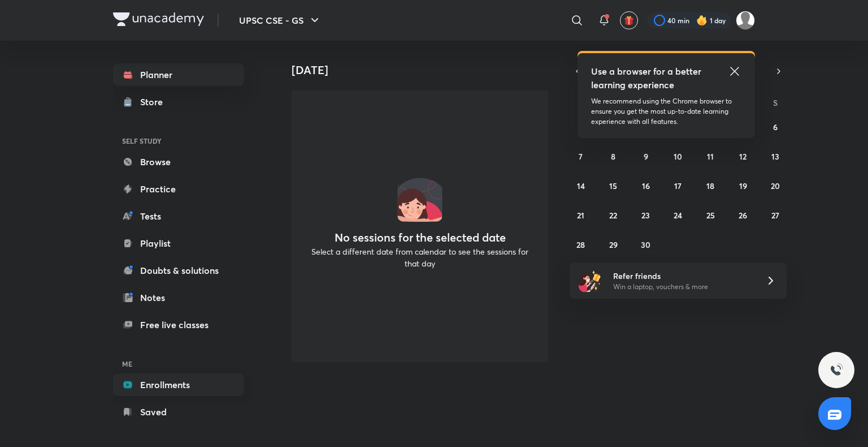 This screenshot has height=447, width=868. I want to click on button: September 6, 2025, so click(775, 126).